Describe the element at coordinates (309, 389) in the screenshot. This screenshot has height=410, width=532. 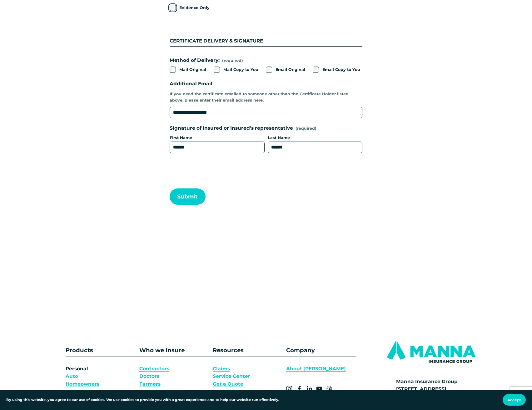
I see `a: LinkedIn` at that location.